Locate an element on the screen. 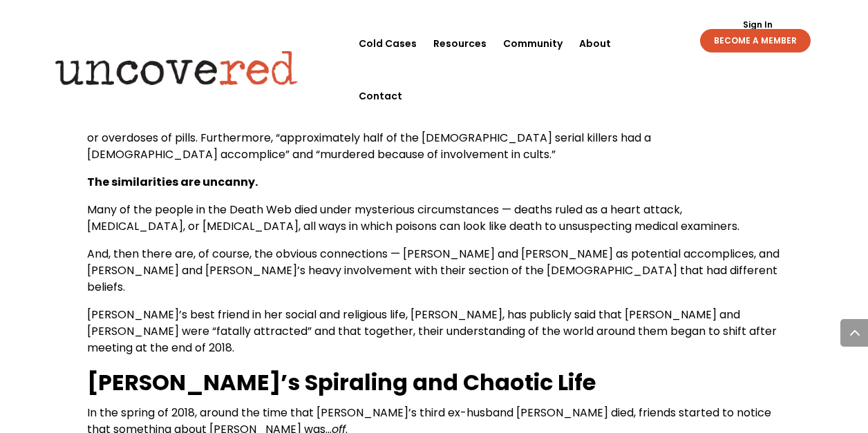  a: Cold Cases is located at coordinates (387, 44).